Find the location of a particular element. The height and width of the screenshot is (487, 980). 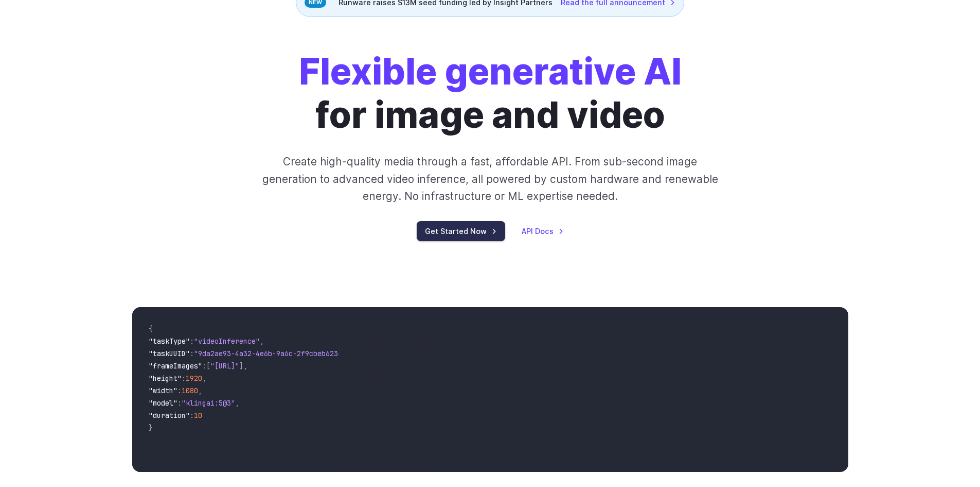

span: "duration" is located at coordinates (169, 415).